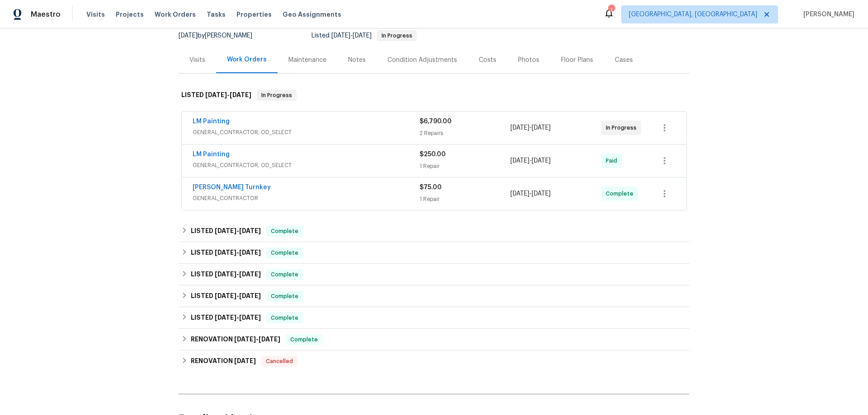 The height and width of the screenshot is (415, 868). I want to click on span: $6,790.00, so click(435, 121).